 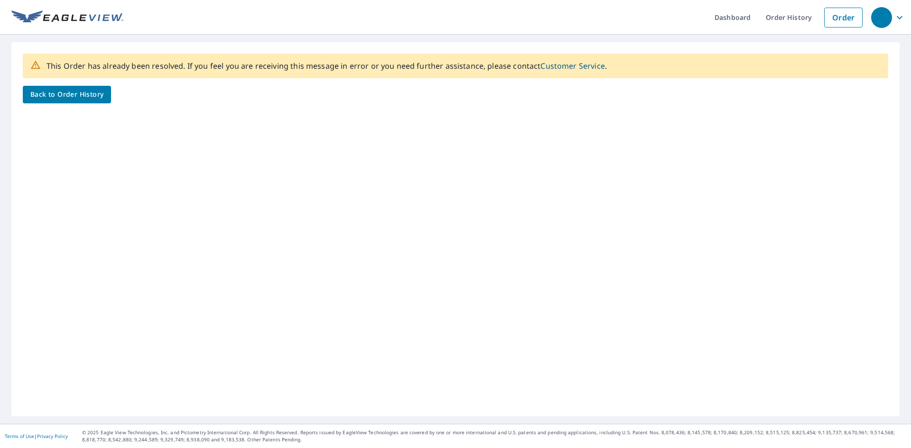 I want to click on a: Privacy Policy, so click(x=52, y=437).